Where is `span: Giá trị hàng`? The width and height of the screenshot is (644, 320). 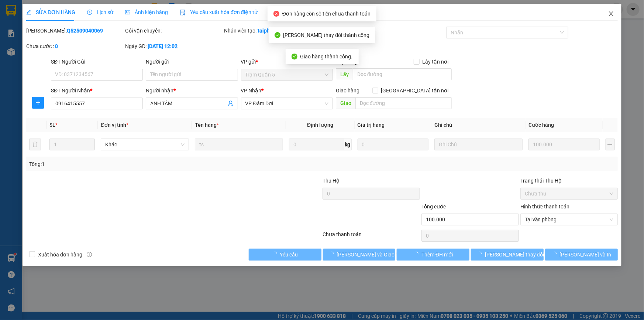 span: Giá trị hàng is located at coordinates (371, 125).